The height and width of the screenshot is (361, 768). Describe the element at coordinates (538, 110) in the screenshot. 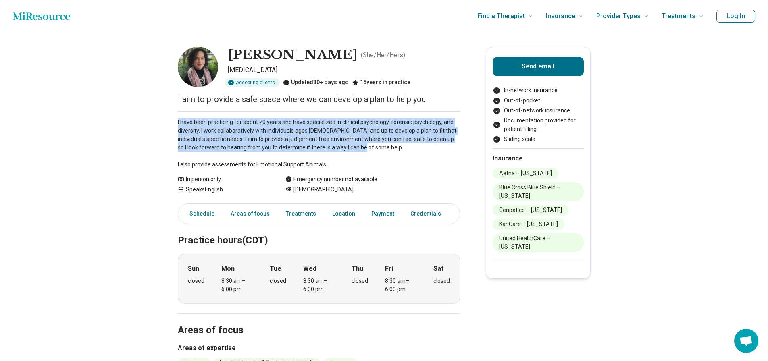

I see `li: Out-of-network insurance` at that location.